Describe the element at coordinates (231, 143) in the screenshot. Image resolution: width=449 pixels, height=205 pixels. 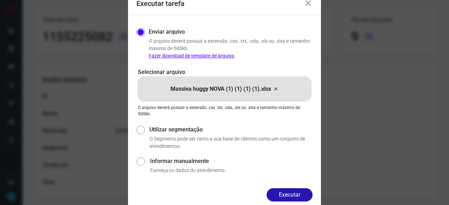
I see `p: O Segmento pode ser tanto a sua base de clientes como um conjunto de atendimentos.` at that location.